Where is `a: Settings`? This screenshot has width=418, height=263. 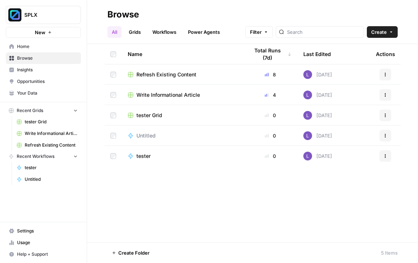 a: Settings is located at coordinates (43, 231).